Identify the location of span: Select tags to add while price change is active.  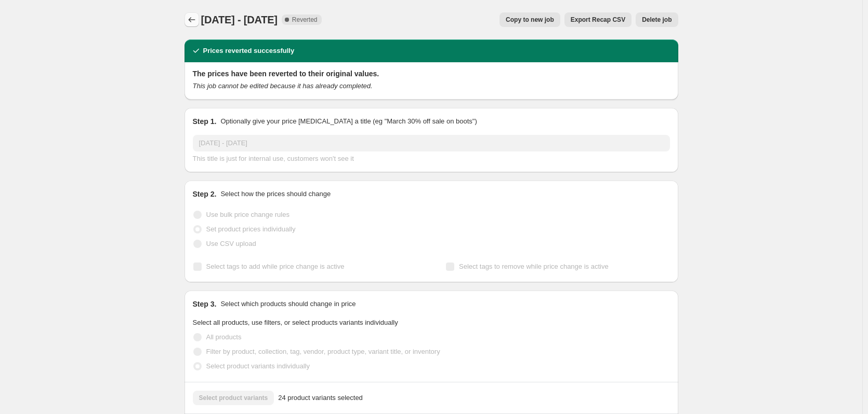
(276, 266).